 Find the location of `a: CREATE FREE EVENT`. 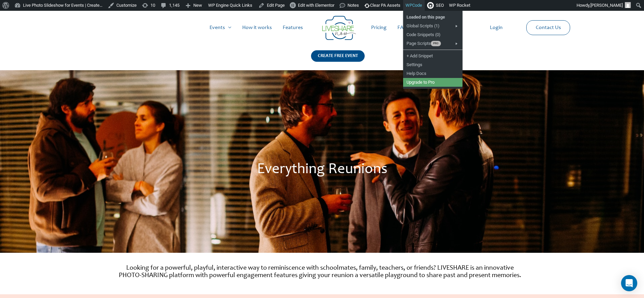

a: CREATE FREE EVENT is located at coordinates (338, 60).